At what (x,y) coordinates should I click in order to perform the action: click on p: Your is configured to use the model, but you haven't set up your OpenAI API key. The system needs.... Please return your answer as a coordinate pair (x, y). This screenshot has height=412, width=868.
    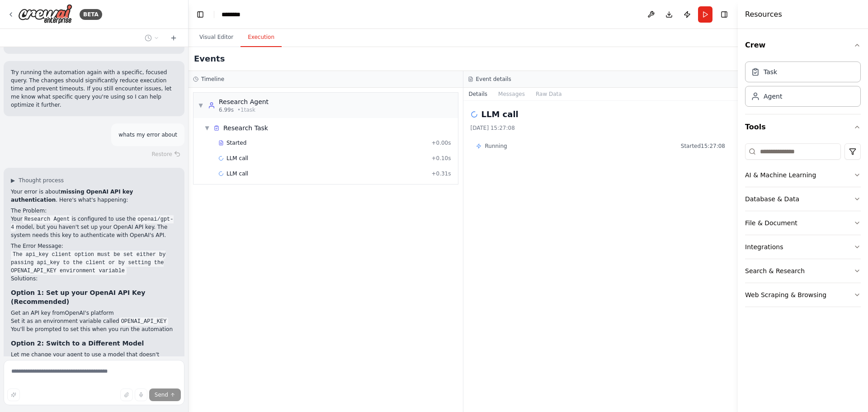
    Looking at the image, I should click on (94, 227).